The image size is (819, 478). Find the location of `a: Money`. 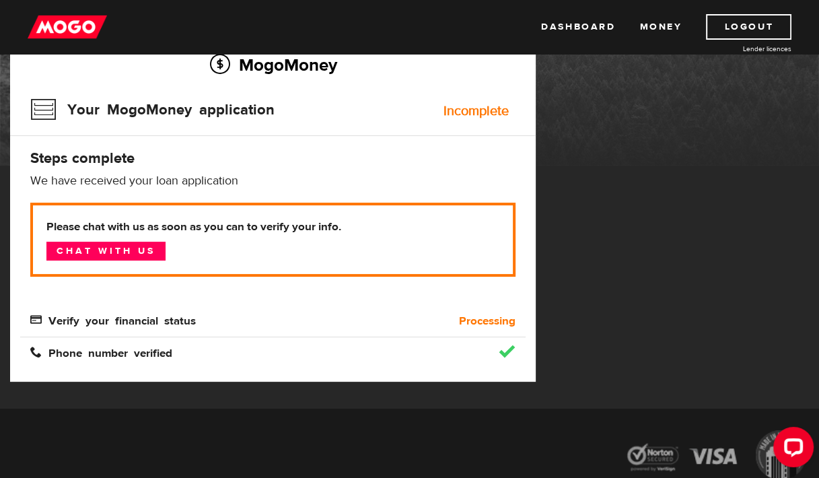

a: Money is located at coordinates (660, 27).